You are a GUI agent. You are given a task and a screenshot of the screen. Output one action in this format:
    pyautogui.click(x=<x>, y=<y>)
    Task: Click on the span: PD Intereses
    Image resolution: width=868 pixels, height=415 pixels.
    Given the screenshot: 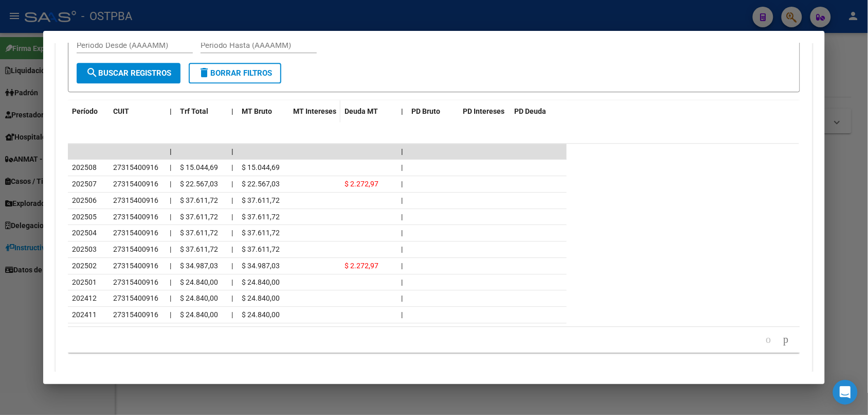 What is the action you would take?
    pyautogui.click(x=483, y=111)
    